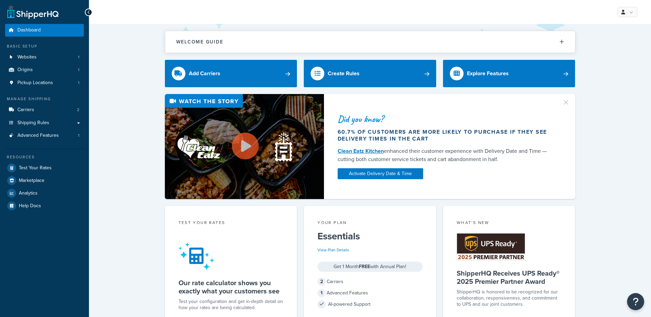 This screenshot has height=317, width=651. What do you see at coordinates (35, 83) in the screenshot?
I see `span: Pickup Locations` at bounding box center [35, 83].